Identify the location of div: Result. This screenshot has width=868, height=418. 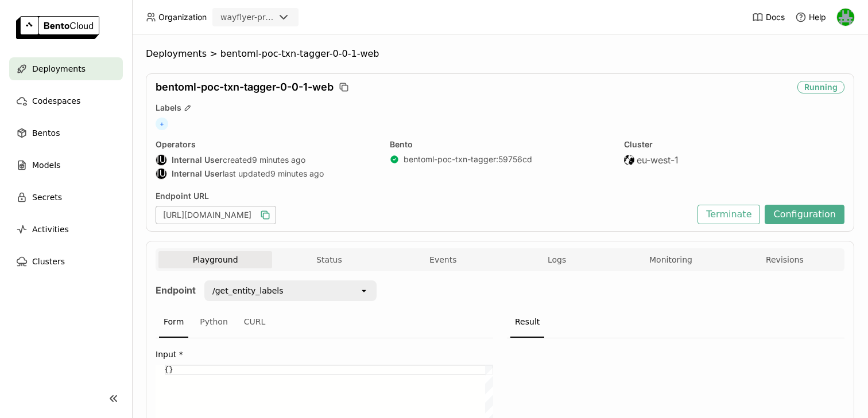
(527, 322).